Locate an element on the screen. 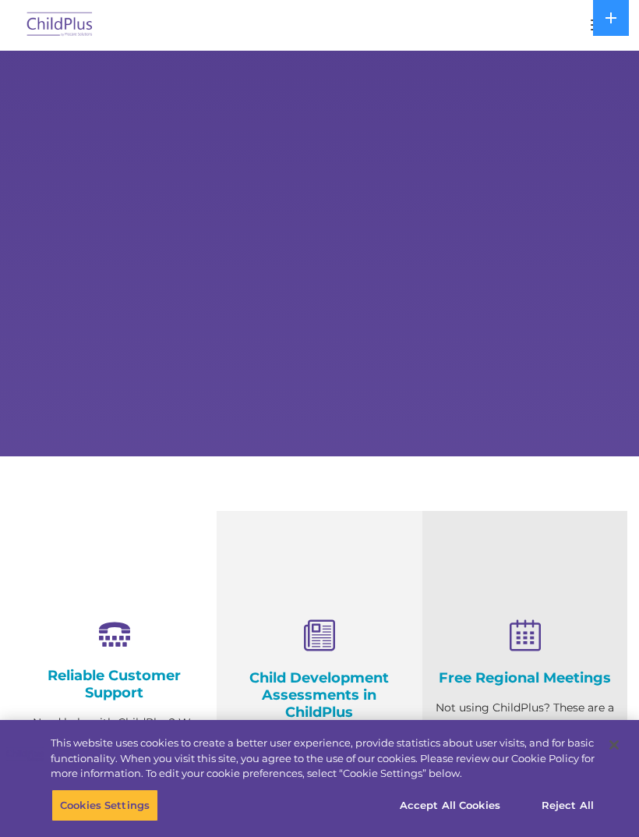  img: ChildPlus by Procare Solutions is located at coordinates (60, 25).